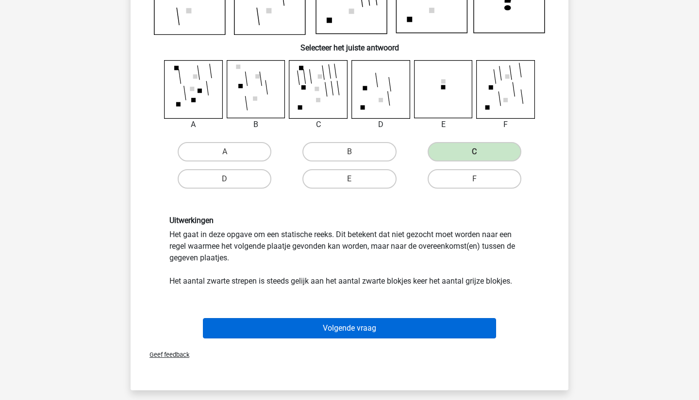  I want to click on label: E, so click(349, 179).